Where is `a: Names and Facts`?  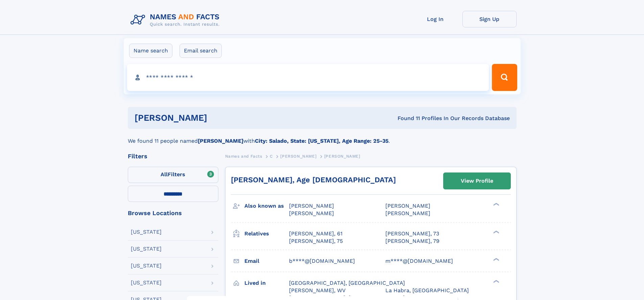 a: Names and Facts is located at coordinates (244, 156).